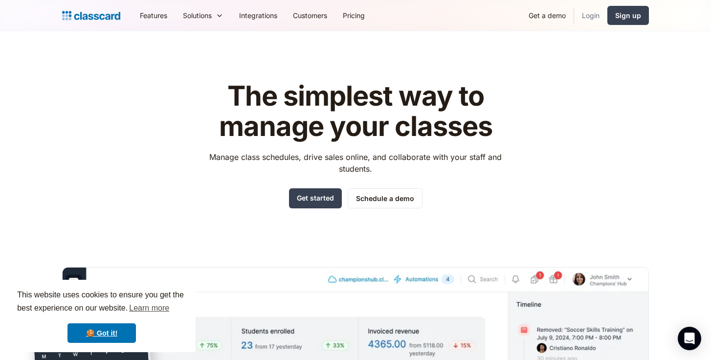  I want to click on a: dismiss cookie message, so click(102, 333).